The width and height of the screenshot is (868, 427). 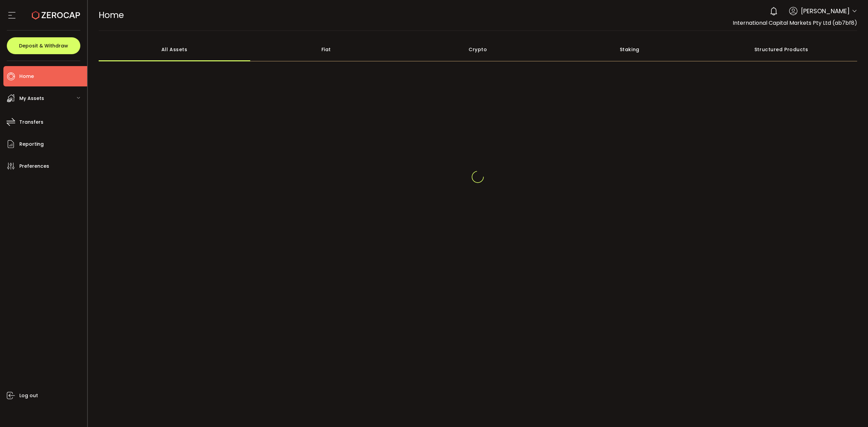 What do you see at coordinates (629, 50) in the screenshot?
I see `div: Staking` at bounding box center [629, 50].